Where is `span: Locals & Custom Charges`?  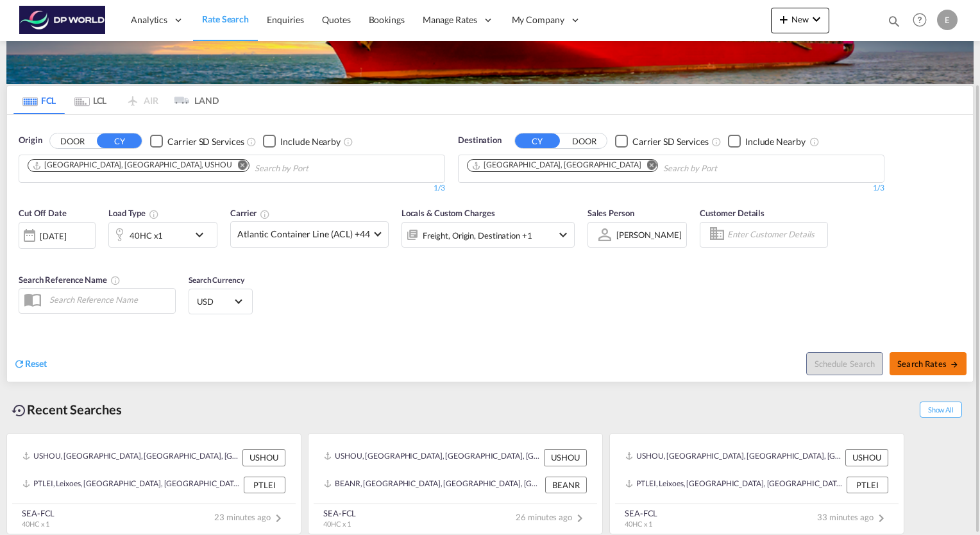
span: Locals & Custom Charges is located at coordinates (448, 213).